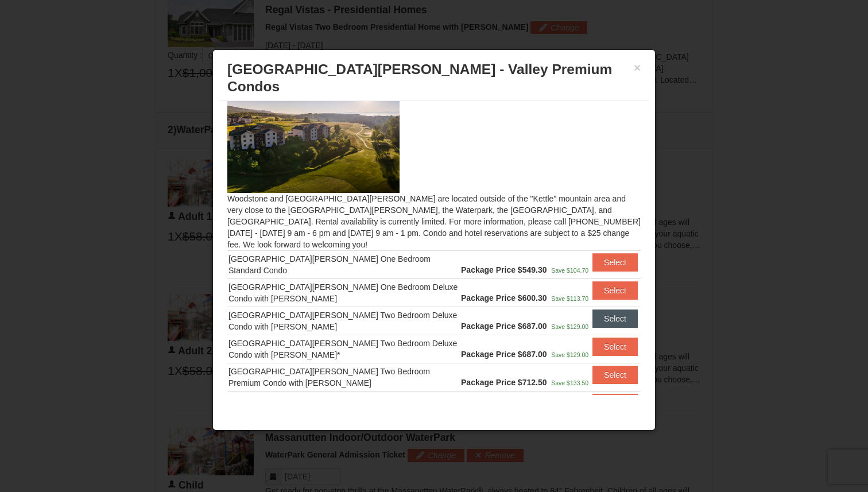 The height and width of the screenshot is (492, 868). Describe the element at coordinates (569, 298) in the screenshot. I see `span: Save $113.70` at that location.